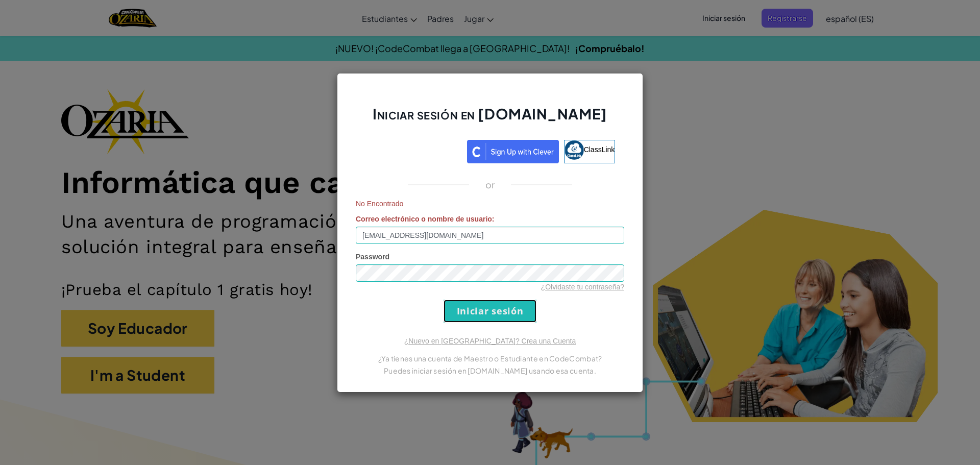  I want to click on span: Correo electrónico o nombre de usuario, so click(424, 219).